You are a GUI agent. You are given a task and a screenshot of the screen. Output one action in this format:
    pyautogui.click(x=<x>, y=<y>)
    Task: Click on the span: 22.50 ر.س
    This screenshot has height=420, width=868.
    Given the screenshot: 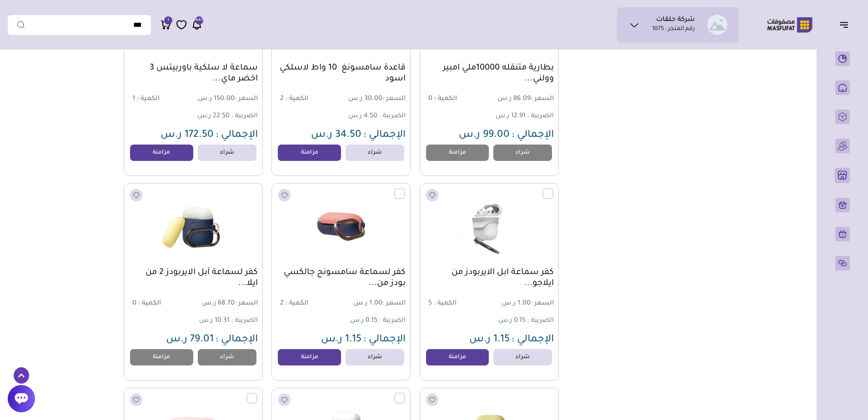 What is the action you would take?
    pyautogui.click(x=214, y=116)
    